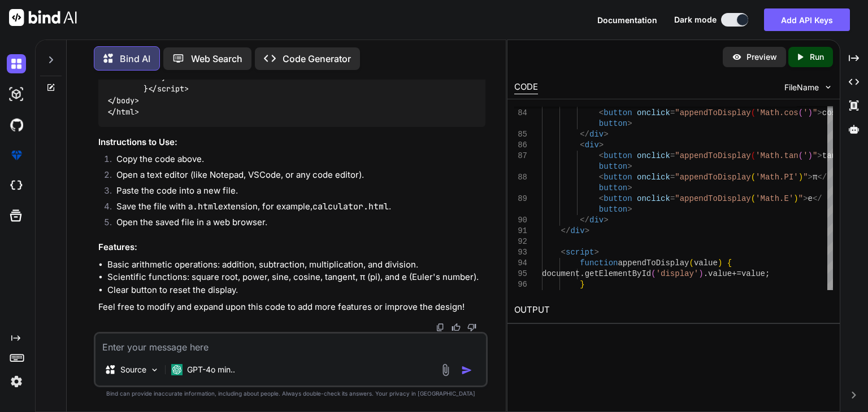  Describe the element at coordinates (210, 370) in the screenshot. I see `p: GPT-4o min..` at that location.